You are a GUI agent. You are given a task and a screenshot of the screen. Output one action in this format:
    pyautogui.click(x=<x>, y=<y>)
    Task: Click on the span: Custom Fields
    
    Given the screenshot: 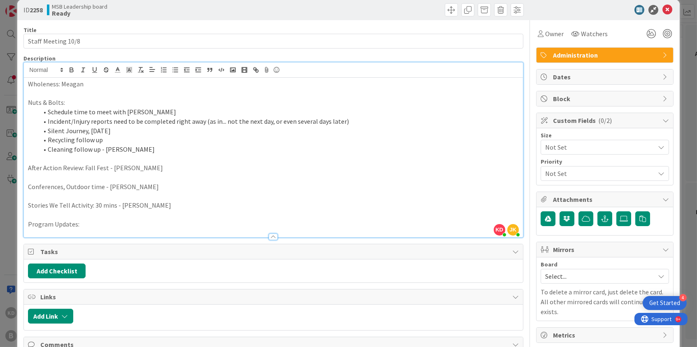 What is the action you would take?
    pyautogui.click(x=606, y=121)
    